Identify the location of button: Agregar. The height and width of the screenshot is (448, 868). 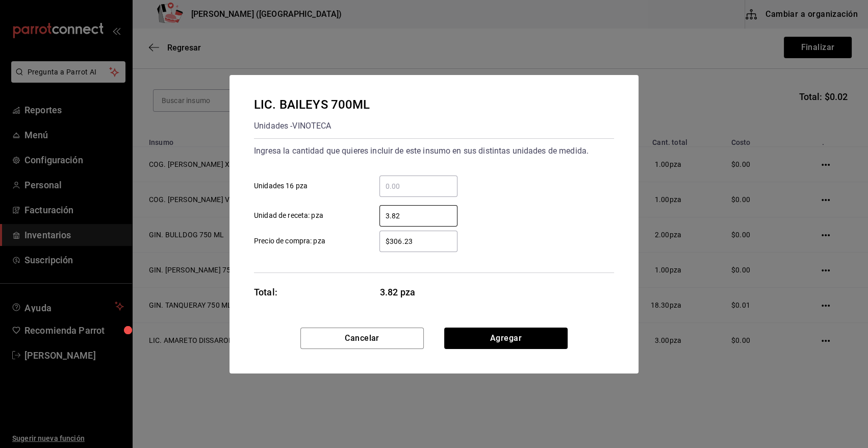
(506, 338).